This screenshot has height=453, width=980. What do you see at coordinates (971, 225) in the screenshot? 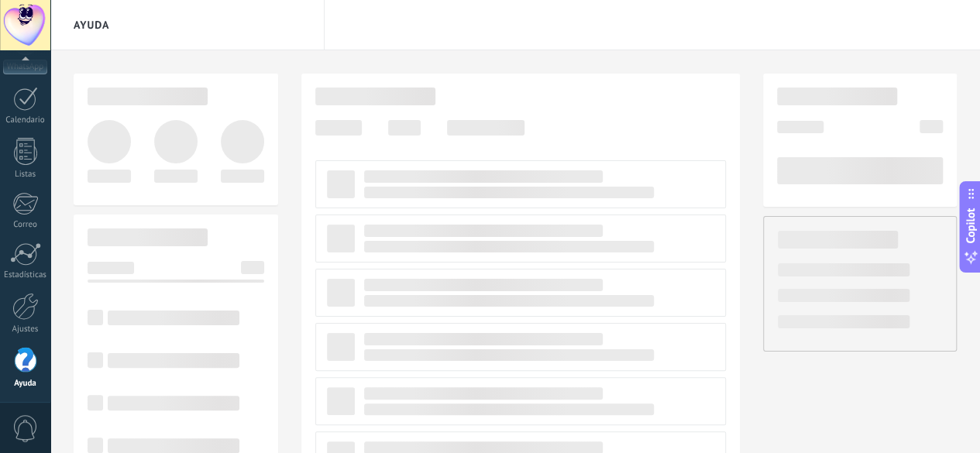
I see `span: Copilot` at bounding box center [971, 225].